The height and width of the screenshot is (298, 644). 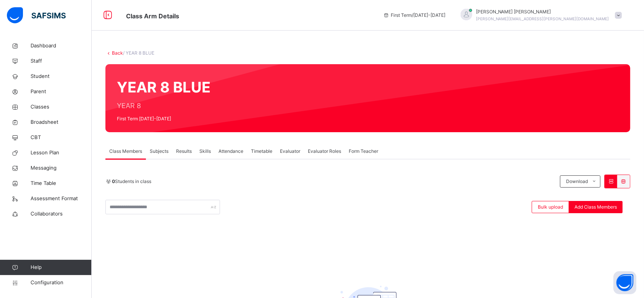 What do you see at coordinates (624, 282) in the screenshot?
I see `button: Open asap` at bounding box center [624, 282].